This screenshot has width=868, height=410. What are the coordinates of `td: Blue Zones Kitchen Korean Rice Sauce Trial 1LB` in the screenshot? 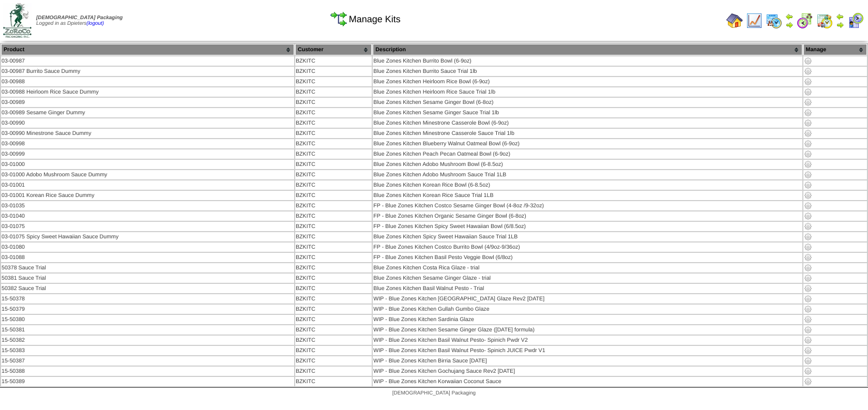 It's located at (587, 195).